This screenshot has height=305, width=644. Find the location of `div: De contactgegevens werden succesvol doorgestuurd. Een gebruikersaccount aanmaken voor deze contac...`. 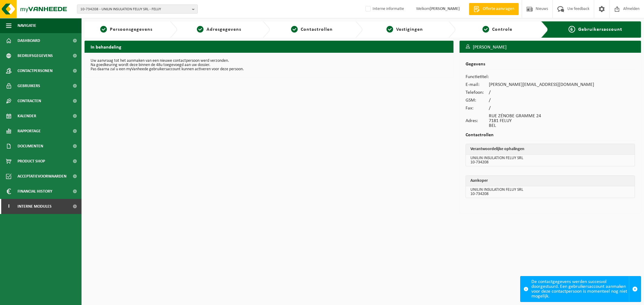

div: De contactgegevens werden succesvol doorgestuurd. Een gebruikersaccount aanmaken voor deze contac... is located at coordinates (580, 289).